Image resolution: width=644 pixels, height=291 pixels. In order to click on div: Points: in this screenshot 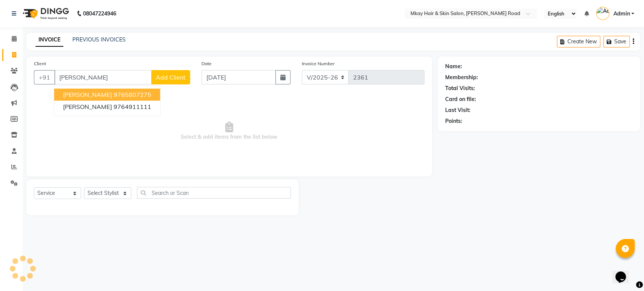, I will do `click(453, 121)`.